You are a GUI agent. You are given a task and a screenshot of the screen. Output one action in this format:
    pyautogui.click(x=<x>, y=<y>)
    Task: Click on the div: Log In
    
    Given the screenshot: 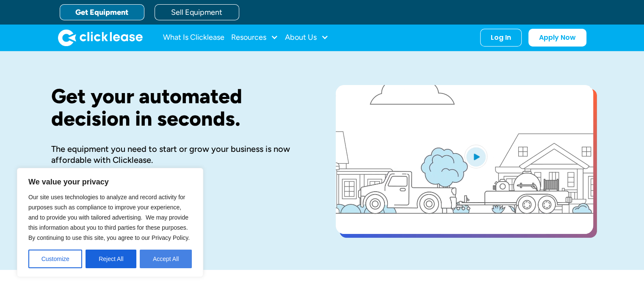 What is the action you would take?
    pyautogui.click(x=501, y=38)
    